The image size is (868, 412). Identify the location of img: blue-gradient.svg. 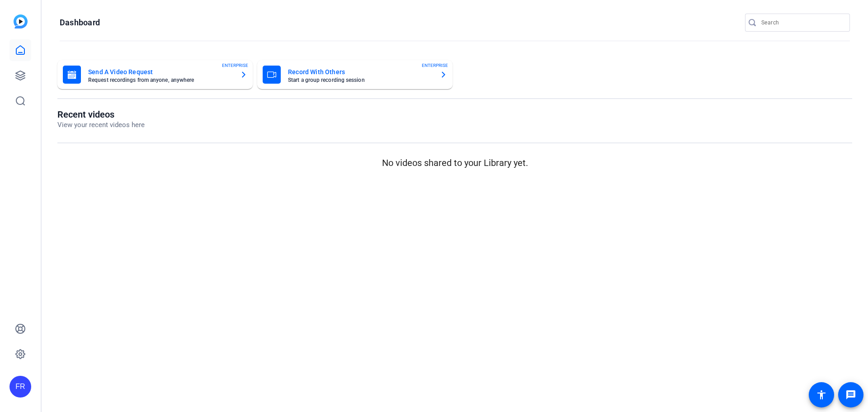
(20, 21).